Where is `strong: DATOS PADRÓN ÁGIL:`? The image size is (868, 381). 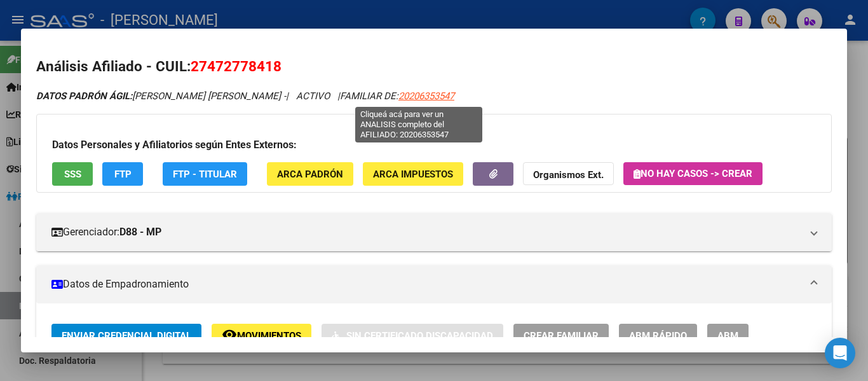 strong: DATOS PADRÓN ÁGIL: is located at coordinates (84, 96).